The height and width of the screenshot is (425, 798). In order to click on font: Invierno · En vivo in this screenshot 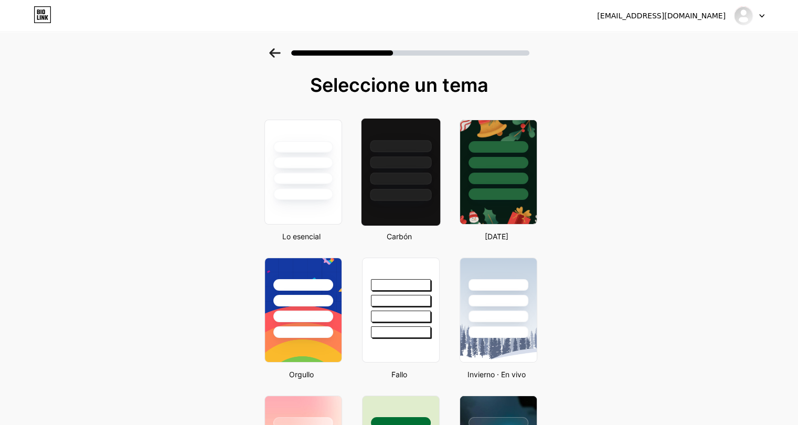, I will do `click(496, 374)`.